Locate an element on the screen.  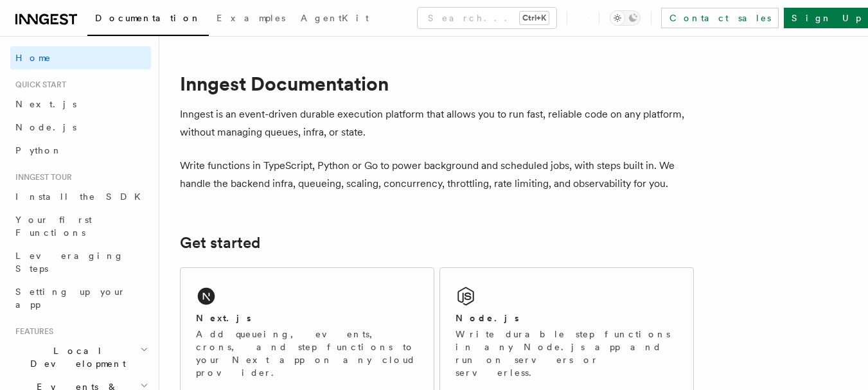
span: Leveraging Steps is located at coordinates (69, 262).